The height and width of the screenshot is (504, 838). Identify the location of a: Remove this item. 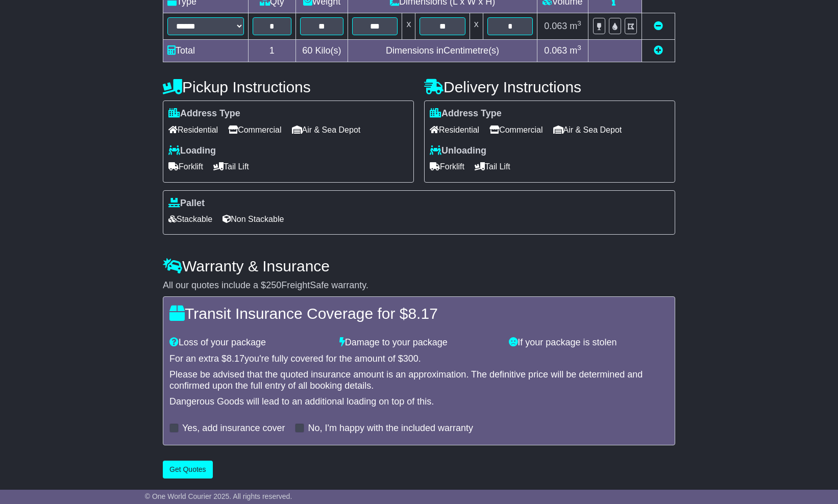
(658, 26).